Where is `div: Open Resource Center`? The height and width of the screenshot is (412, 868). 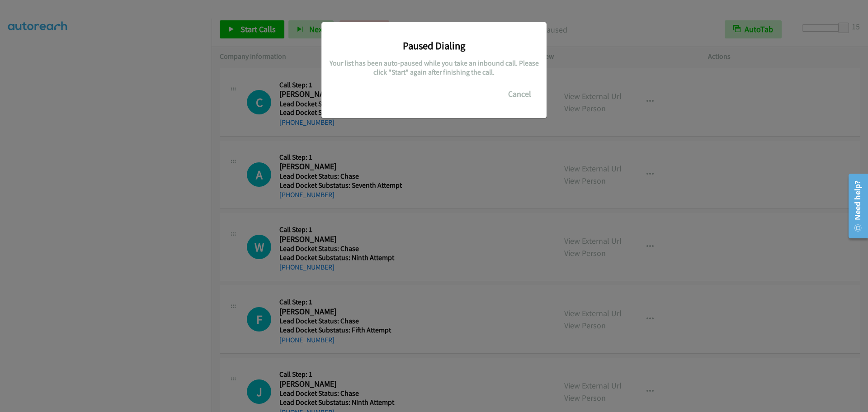 div: Open Resource Center is located at coordinates (16, 36).